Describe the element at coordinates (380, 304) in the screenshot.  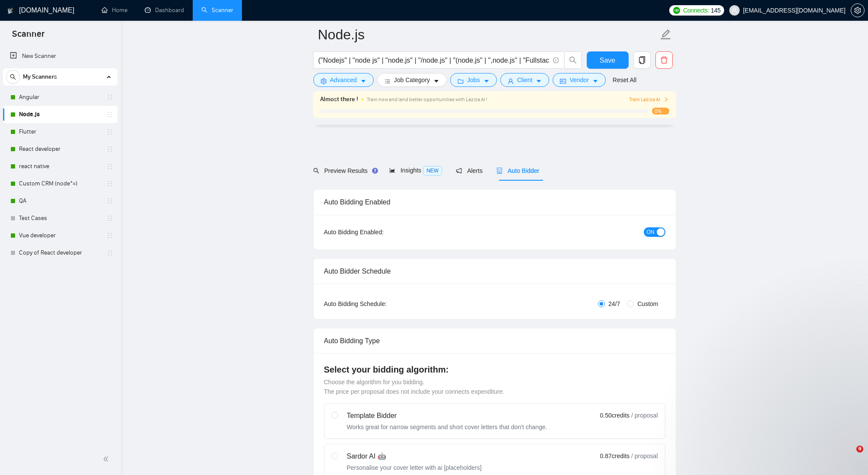
I see `div: Auto Bidding Schedule:` at that location.